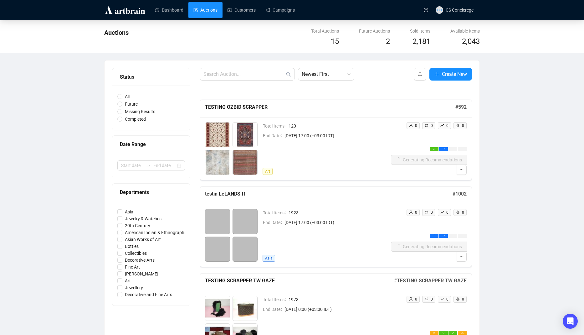 The height and width of the screenshot is (335, 584). Describe the element at coordinates (299, 280) in the screenshot. I see `h5: TESTING SCRAPPER TW GAZE` at that location.